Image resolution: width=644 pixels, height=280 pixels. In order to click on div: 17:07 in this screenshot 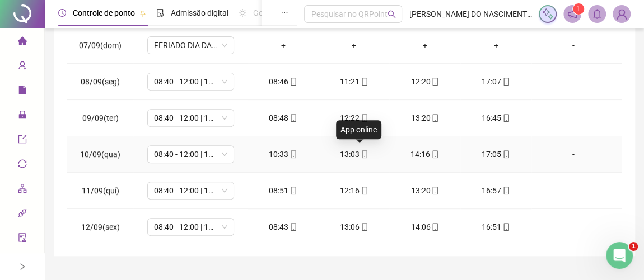, I will do `click(495, 82)`.